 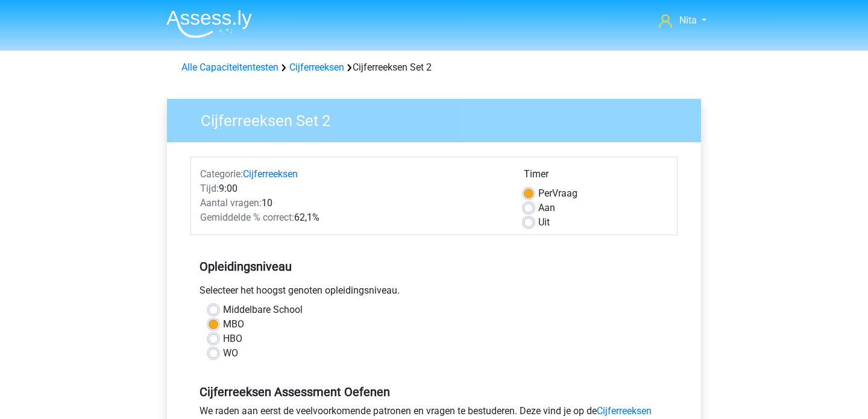 What do you see at coordinates (209, 23) in the screenshot?
I see `img: Assessly` at bounding box center [209, 23].